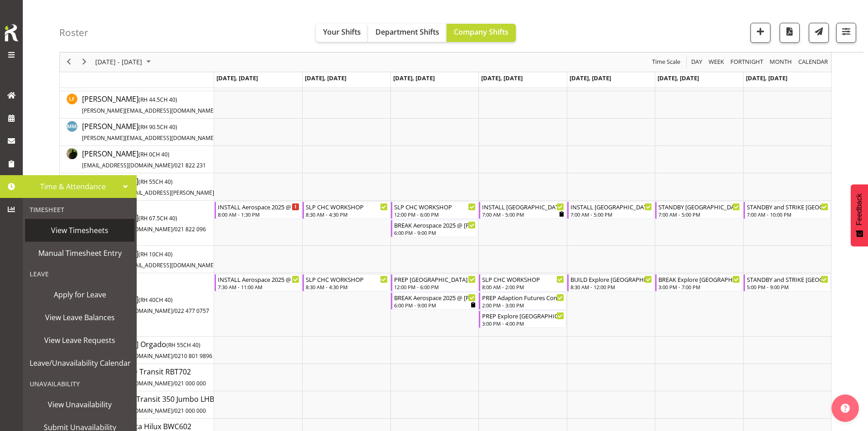  What do you see at coordinates (79, 362) in the screenshot?
I see `a: Leave/Unavailability Calendar` at bounding box center [79, 362].